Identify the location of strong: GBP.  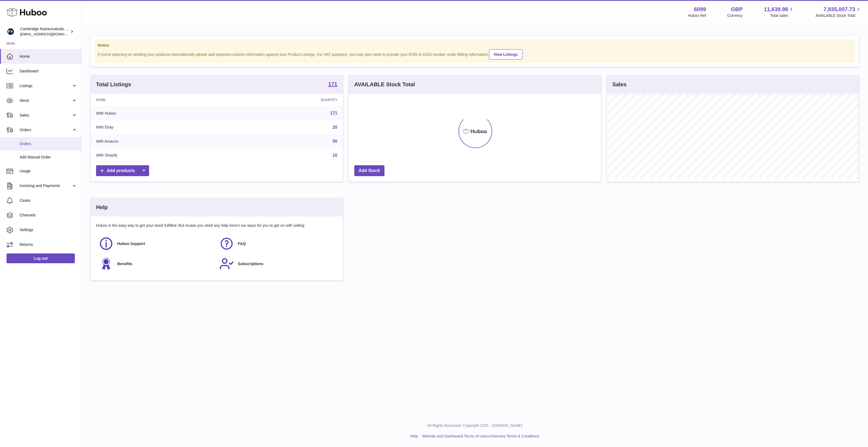
(737, 9).